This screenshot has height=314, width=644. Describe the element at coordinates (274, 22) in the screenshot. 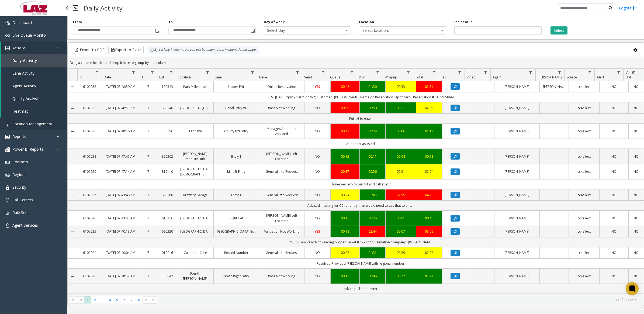

I see `label: Day of week` at that location.